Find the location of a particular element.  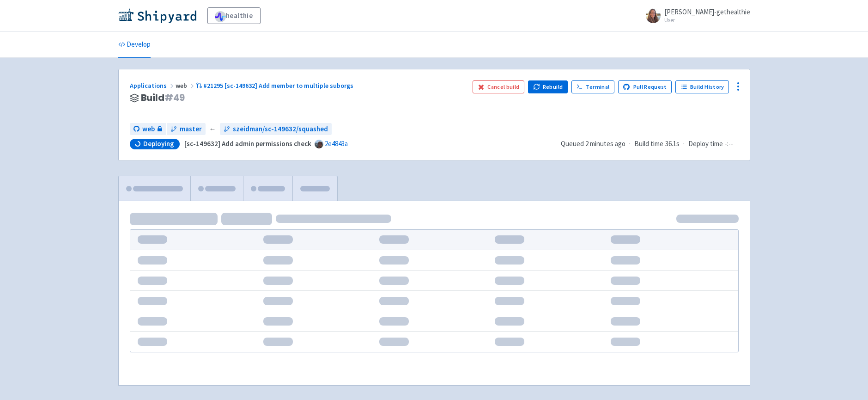

span: szeidman/sc-149632/squashed is located at coordinates (280, 129).